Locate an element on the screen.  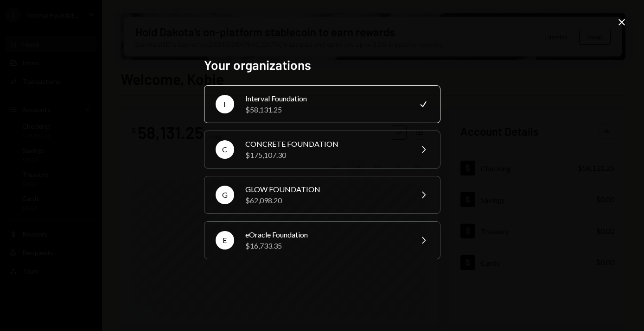
div: I is located at coordinates (225, 104).